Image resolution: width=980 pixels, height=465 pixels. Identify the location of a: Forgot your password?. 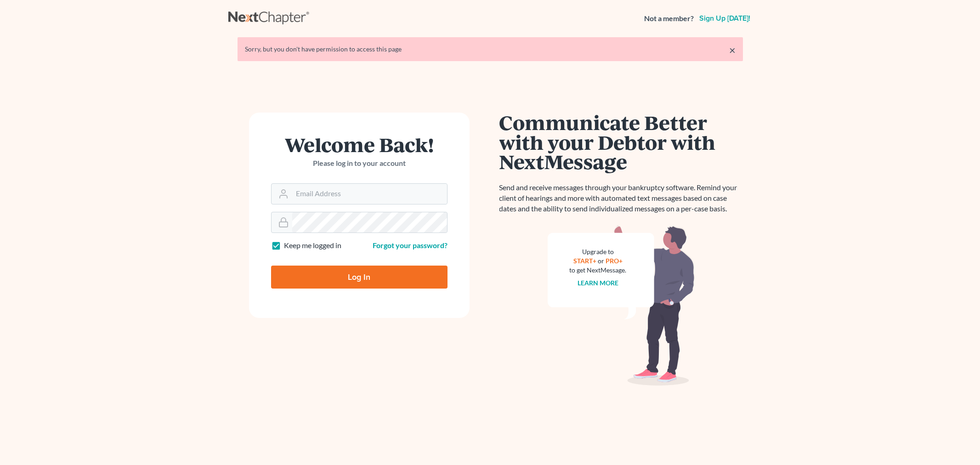
(410, 244).